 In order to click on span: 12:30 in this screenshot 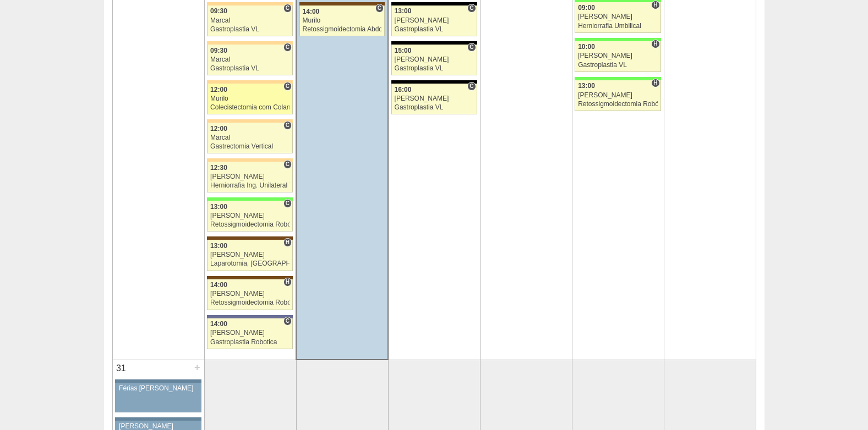, I will do `click(218, 168)`.